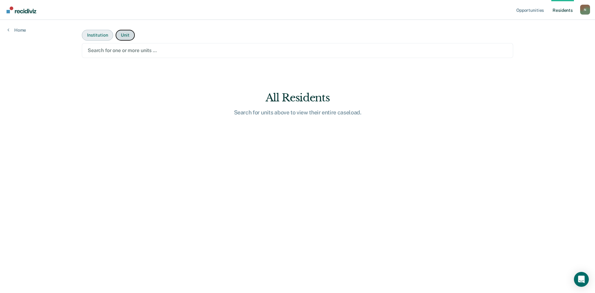 The width and height of the screenshot is (595, 293). I want to click on div: Open Intercom Messenger, so click(582, 279).